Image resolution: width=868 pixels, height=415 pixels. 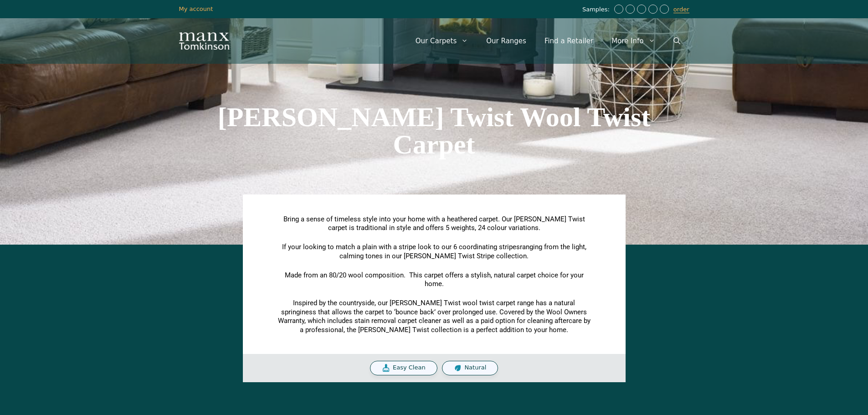 What do you see at coordinates (475, 368) in the screenshot?
I see `span: Natural` at bounding box center [475, 368].